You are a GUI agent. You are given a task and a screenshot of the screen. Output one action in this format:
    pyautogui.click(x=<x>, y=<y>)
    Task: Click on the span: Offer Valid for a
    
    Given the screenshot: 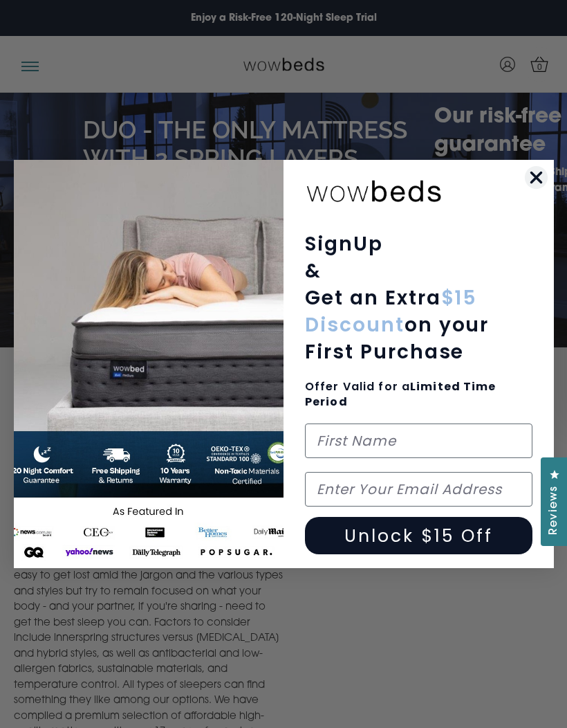 What is the action you would take?
    pyautogui.click(x=401, y=394)
    